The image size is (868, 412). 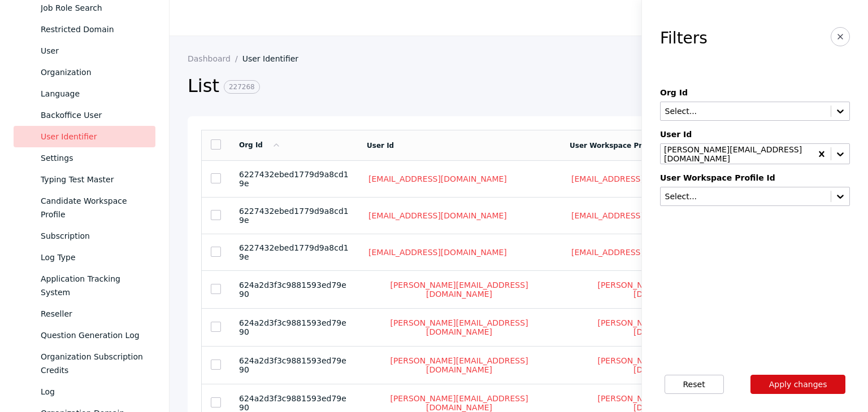 I want to click on div: User Identifier, so click(x=93, y=137).